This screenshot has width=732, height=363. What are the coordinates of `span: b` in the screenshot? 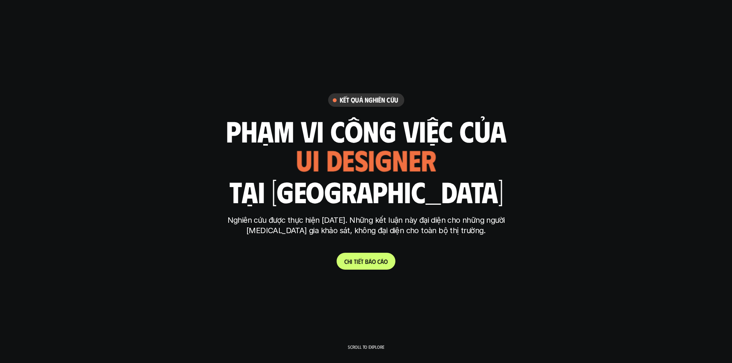 It's located at (367, 261).